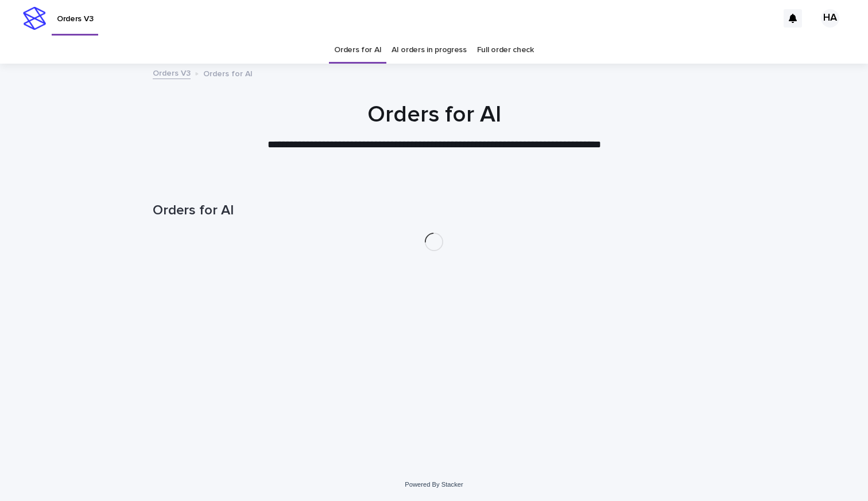 Image resolution: width=868 pixels, height=501 pixels. Describe the element at coordinates (429, 50) in the screenshot. I see `a: AI orders in progress` at that location.